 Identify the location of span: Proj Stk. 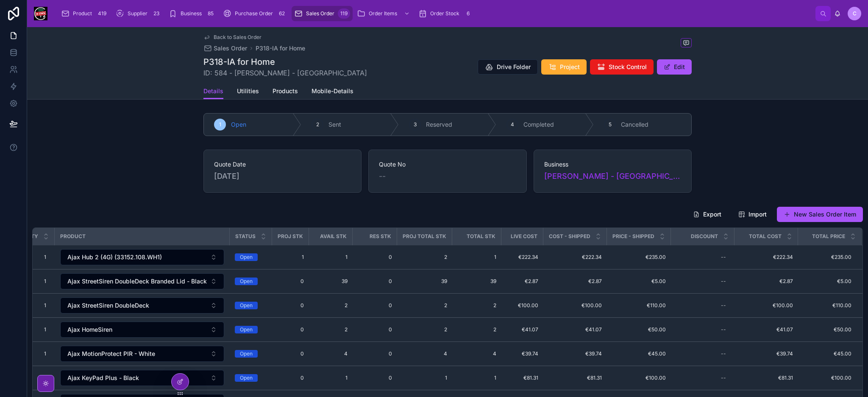
(290, 237).